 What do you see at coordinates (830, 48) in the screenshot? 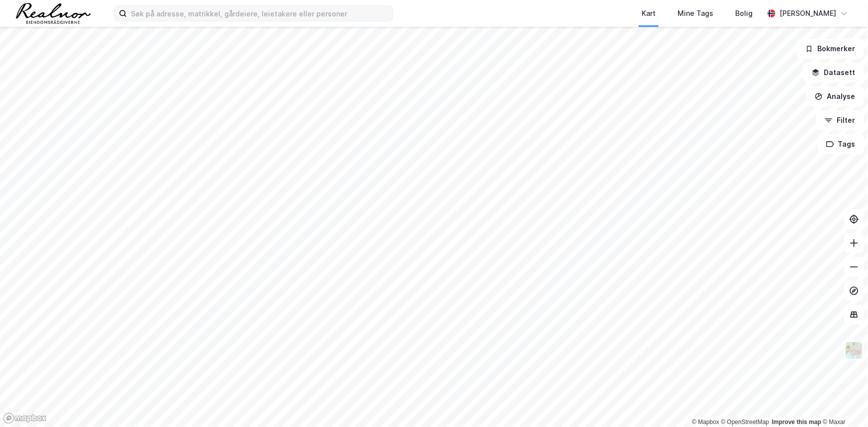
I see `button: Bokmerker` at bounding box center [830, 48].